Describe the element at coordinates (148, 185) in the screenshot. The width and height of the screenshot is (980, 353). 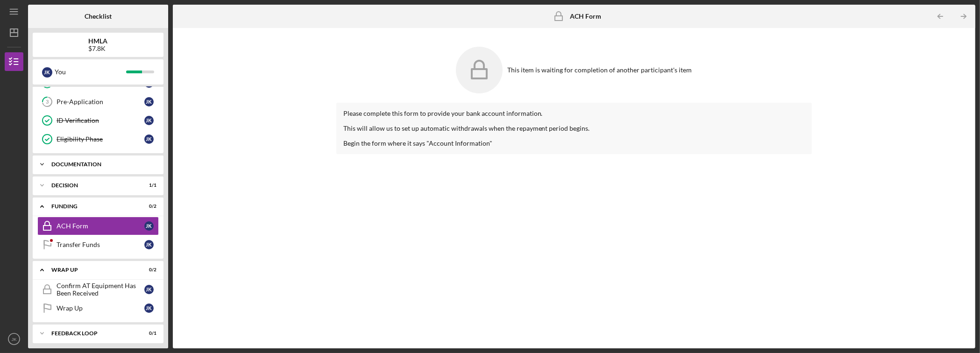
I see `div: 1 / 1` at that location.